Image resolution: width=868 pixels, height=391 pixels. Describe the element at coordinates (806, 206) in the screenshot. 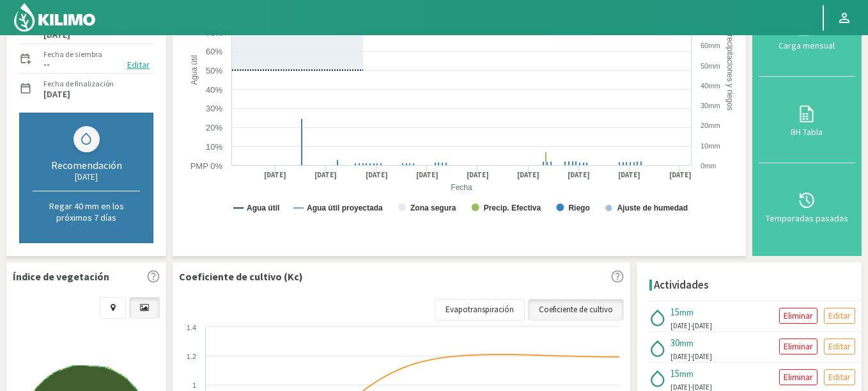

I see `button: Temporadas pasadas` at that location.